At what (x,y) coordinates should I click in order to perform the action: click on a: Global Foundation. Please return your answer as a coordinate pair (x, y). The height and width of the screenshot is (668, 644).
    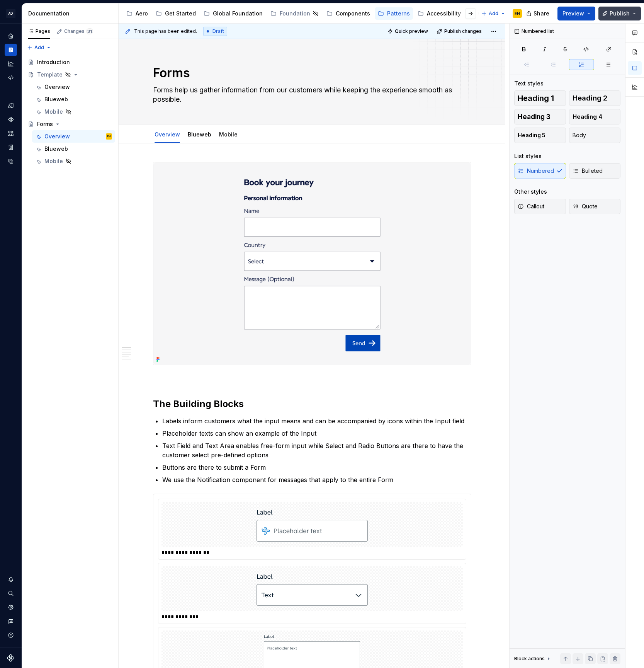
    Looking at the image, I should click on (233, 14).